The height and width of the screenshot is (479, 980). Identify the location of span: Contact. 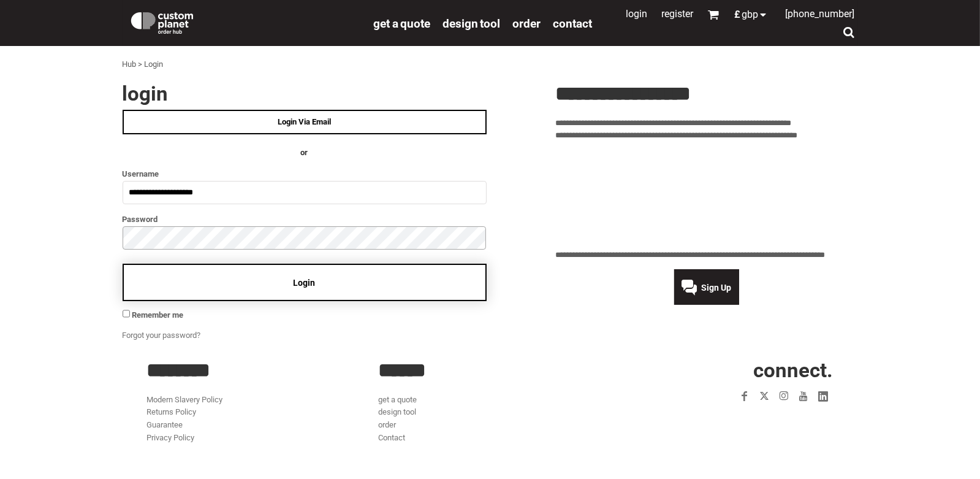
(572, 24).